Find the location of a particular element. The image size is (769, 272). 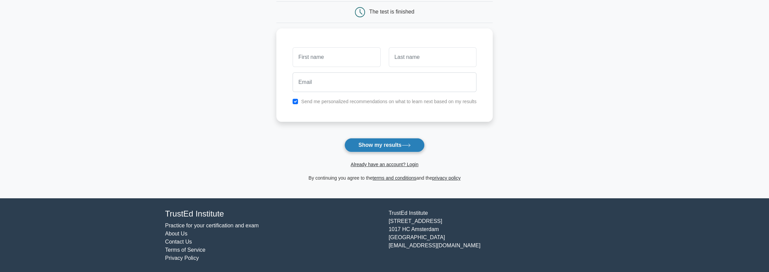

div: By continuing you agree to the and the is located at coordinates (385, 178).